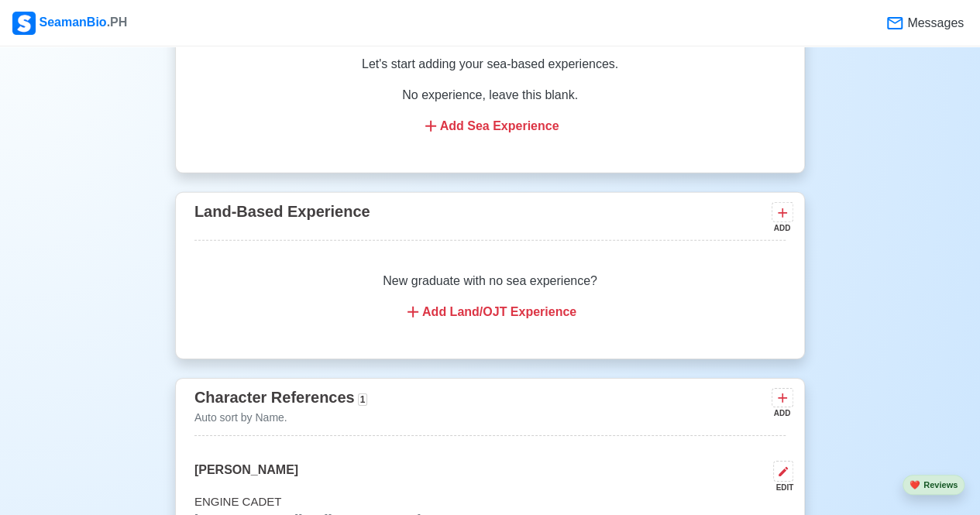  What do you see at coordinates (933, 485) in the screenshot?
I see `button: heartReviews` at bounding box center [933, 485].